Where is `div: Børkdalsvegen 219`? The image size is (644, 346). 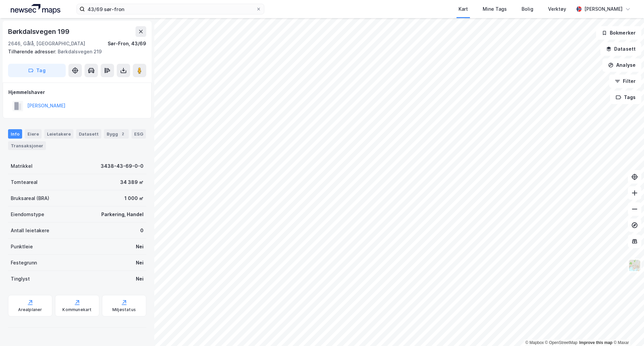
div: Børkdalsvegen 219 is located at coordinates (75, 52).